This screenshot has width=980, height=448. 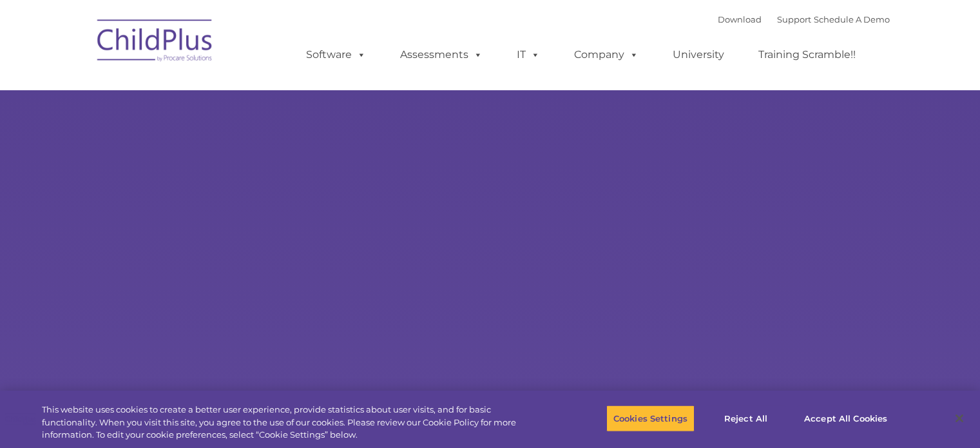 What do you see at coordinates (807, 55) in the screenshot?
I see `a: Training Scramble!!` at bounding box center [807, 55].